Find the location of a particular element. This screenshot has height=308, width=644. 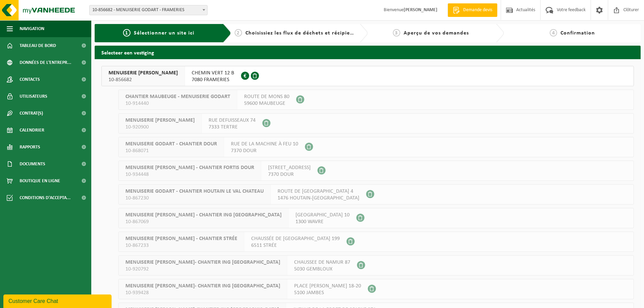

span: 1 is located at coordinates (127, 33).